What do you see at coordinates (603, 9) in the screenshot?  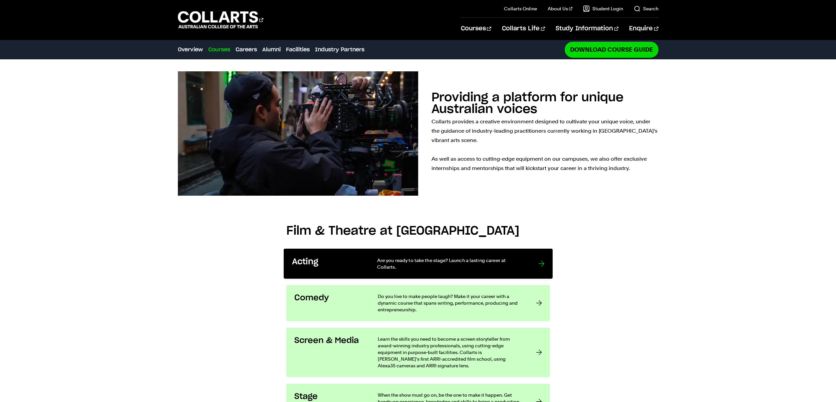 I see `a: Student Login` at bounding box center [603, 9].